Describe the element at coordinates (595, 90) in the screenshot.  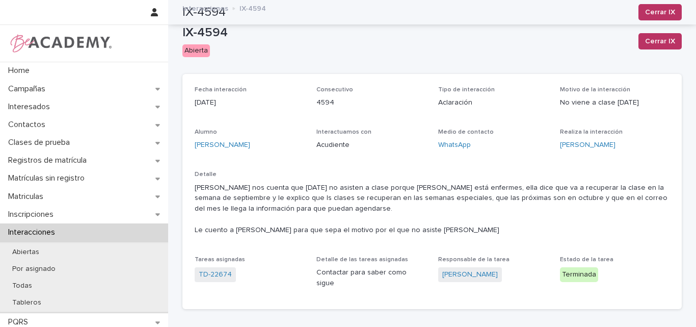
I see `span: Motivo de la interacción` at that location.